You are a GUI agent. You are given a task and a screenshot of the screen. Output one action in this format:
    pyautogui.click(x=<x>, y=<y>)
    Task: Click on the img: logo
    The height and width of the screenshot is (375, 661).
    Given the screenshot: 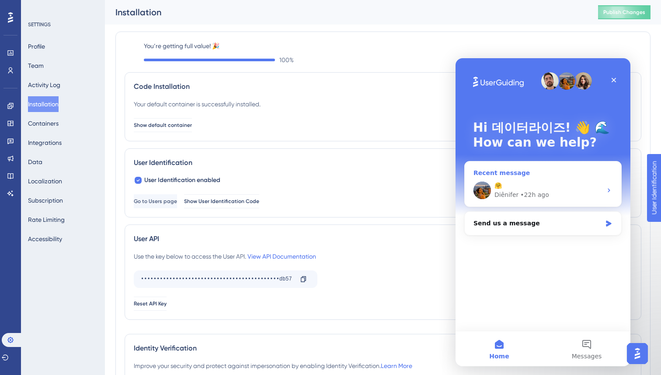 What is the action you would take?
    pyautogui.click(x=43, y=23)
    